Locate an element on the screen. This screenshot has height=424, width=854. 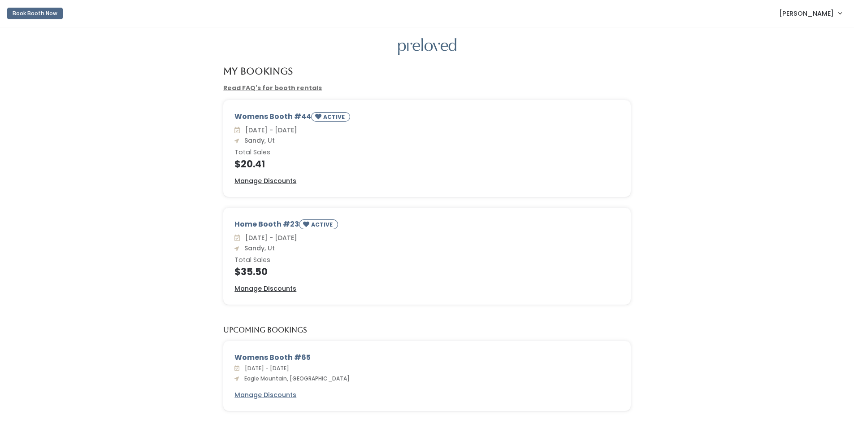
img: preloved logo is located at coordinates (427, 47).